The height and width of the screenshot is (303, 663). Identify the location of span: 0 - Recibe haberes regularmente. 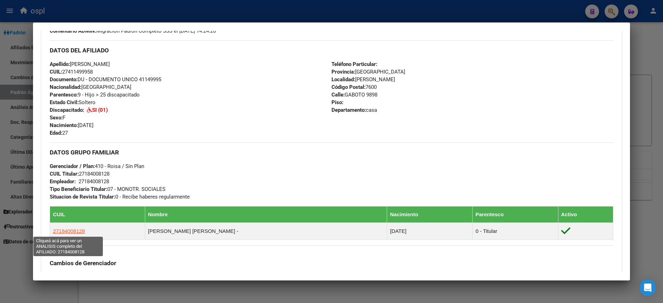
(119, 197).